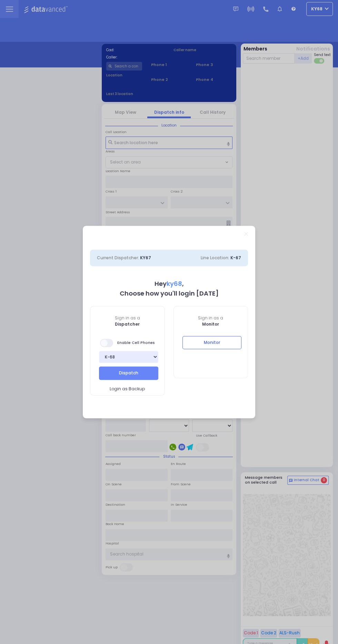 The image size is (338, 644). Describe the element at coordinates (213, 342) in the screenshot. I see `button: Monitor` at that location.